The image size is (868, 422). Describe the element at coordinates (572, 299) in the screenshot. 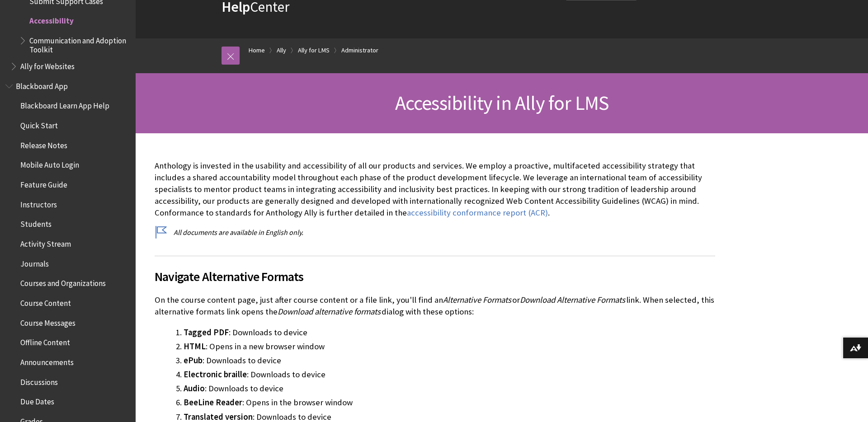

I see `span: Download Alternative Formats` at that location.